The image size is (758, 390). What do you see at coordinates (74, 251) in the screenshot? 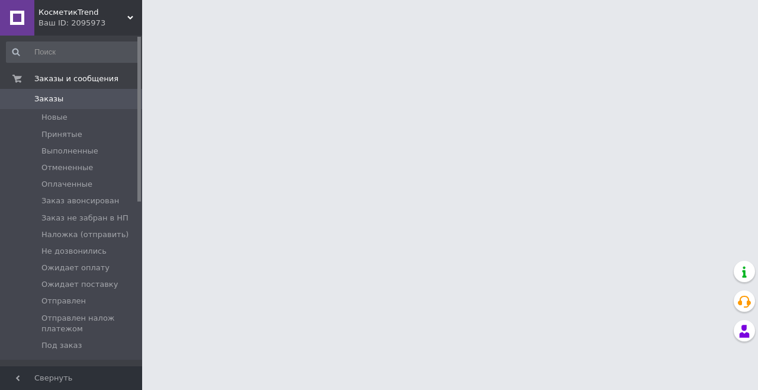
I see `span: Не дозвонились` at bounding box center [74, 251].